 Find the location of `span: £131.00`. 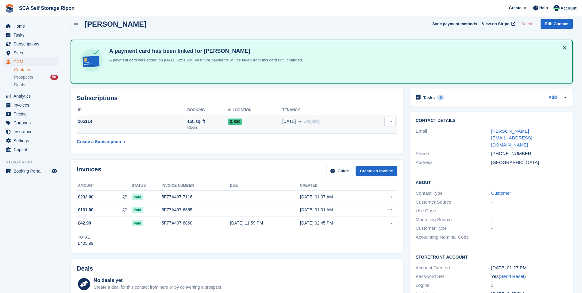

span: £131.00 is located at coordinates (86, 210).